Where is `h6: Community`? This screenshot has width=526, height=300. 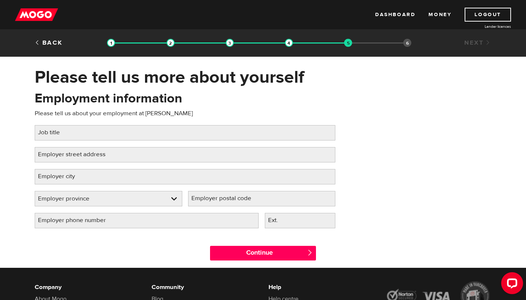
h6: Community is located at coordinates (205, 287).